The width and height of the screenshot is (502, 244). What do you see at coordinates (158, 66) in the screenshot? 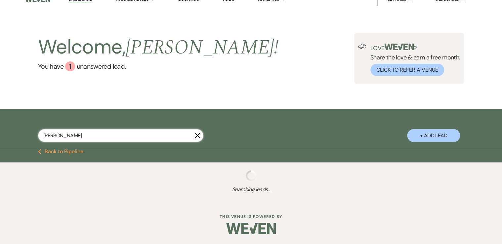
I see `a: You have 1 unanswered lead.` at bounding box center [158, 66].